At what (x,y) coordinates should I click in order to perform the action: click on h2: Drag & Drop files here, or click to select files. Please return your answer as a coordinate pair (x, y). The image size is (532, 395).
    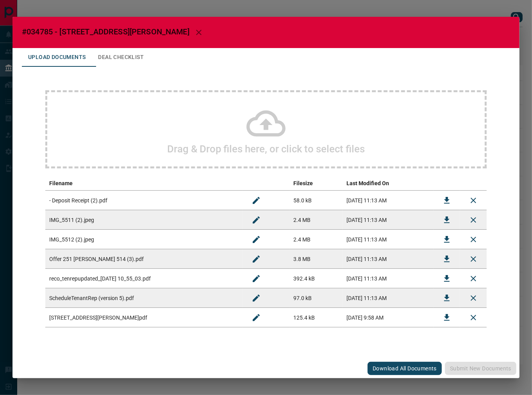
    Looking at the image, I should click on (266, 149).